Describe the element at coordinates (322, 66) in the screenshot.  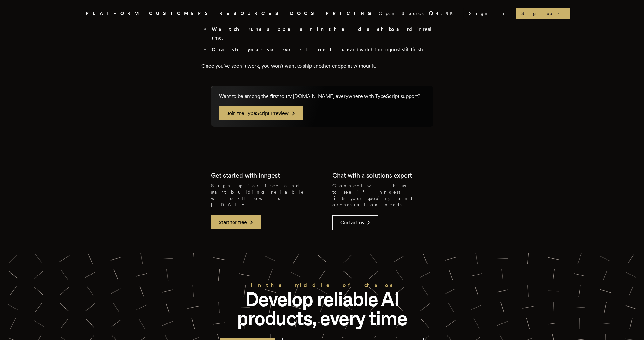
I see `p: Once you've seen it work, you won't want to ship another endpoint without it.` at that location.